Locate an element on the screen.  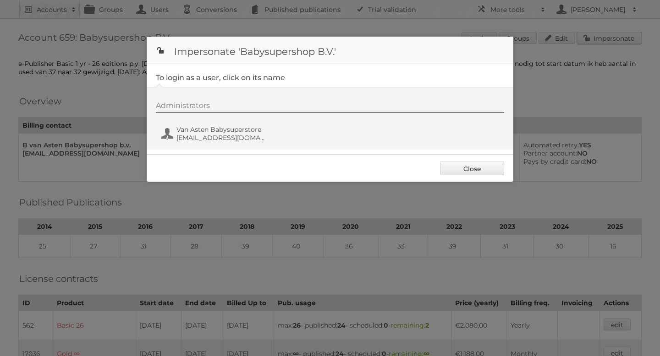
div: Administrators is located at coordinates (330, 107).